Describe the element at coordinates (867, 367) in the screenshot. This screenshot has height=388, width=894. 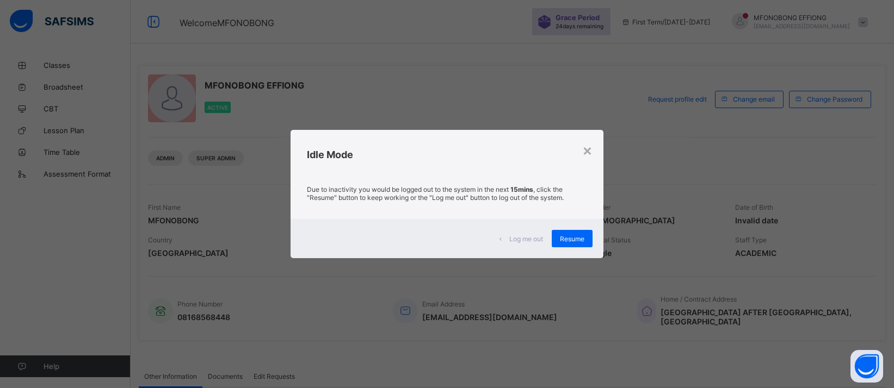
I see `button: Open asap` at that location.